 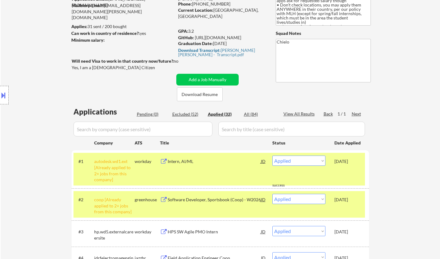 What do you see at coordinates (259, 114) in the screenshot?
I see `div: All (84)` at bounding box center [259, 114].